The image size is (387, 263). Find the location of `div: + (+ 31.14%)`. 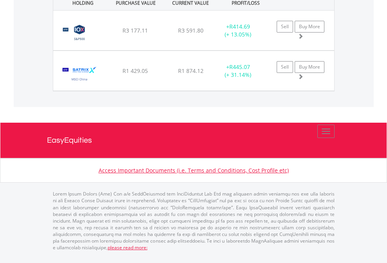

div: + (+ 31.14%) is located at coordinates (238, 71).